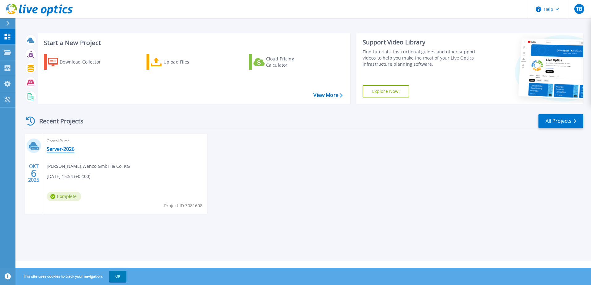 This screenshot has height=285, width=591. What do you see at coordinates (386, 91) in the screenshot?
I see `a: Explore Now!` at bounding box center [386, 91].